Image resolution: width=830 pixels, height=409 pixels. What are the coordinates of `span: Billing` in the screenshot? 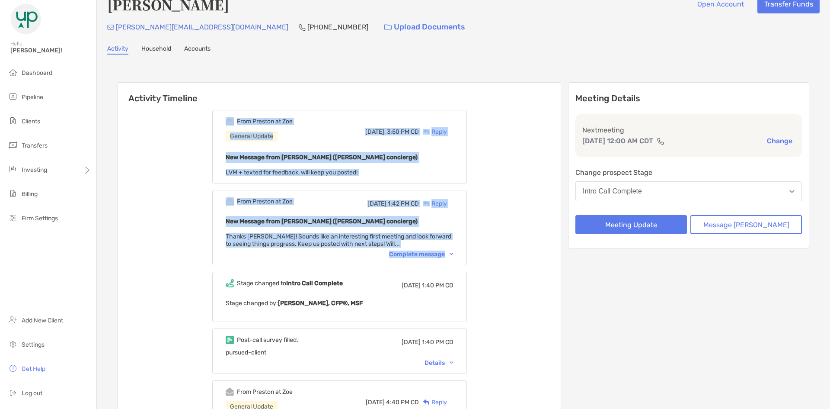 It's located at (29, 194).